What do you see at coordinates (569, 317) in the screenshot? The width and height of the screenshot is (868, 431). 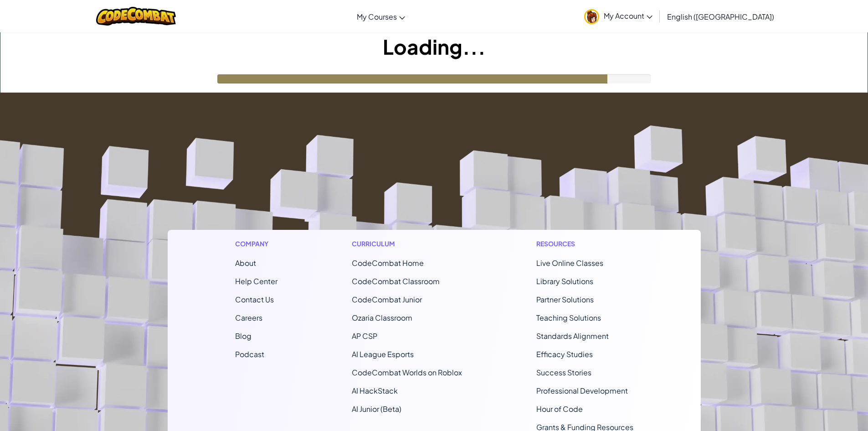 I see `a: Teaching Solutions` at bounding box center [569, 317].